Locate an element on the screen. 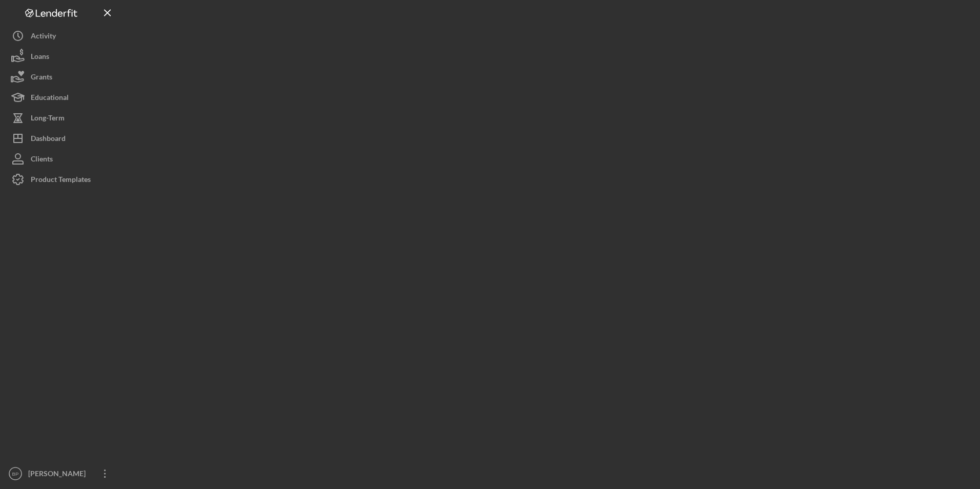  button: Clients is located at coordinates (62, 159).